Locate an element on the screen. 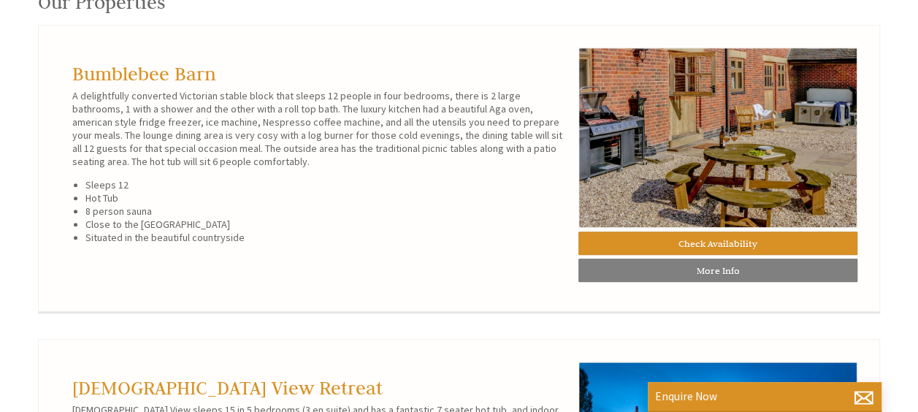 This screenshot has height=412, width=918. li: Sleeps 12 is located at coordinates (326, 185).